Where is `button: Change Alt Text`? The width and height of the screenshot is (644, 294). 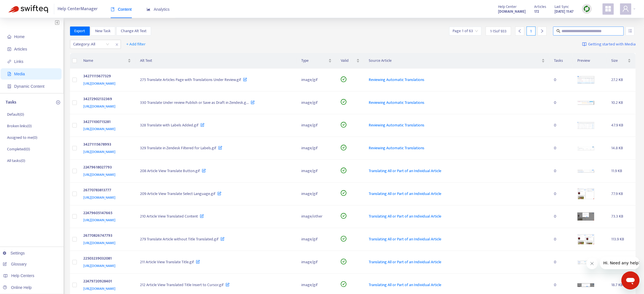
button: Change Alt Text is located at coordinates (134, 31).